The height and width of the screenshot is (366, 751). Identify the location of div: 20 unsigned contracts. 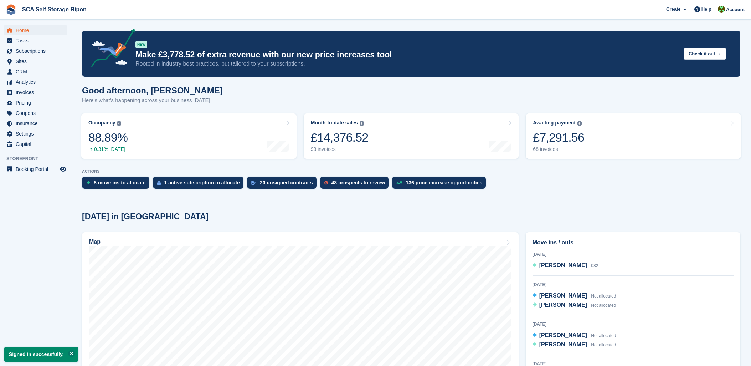
(286, 183).